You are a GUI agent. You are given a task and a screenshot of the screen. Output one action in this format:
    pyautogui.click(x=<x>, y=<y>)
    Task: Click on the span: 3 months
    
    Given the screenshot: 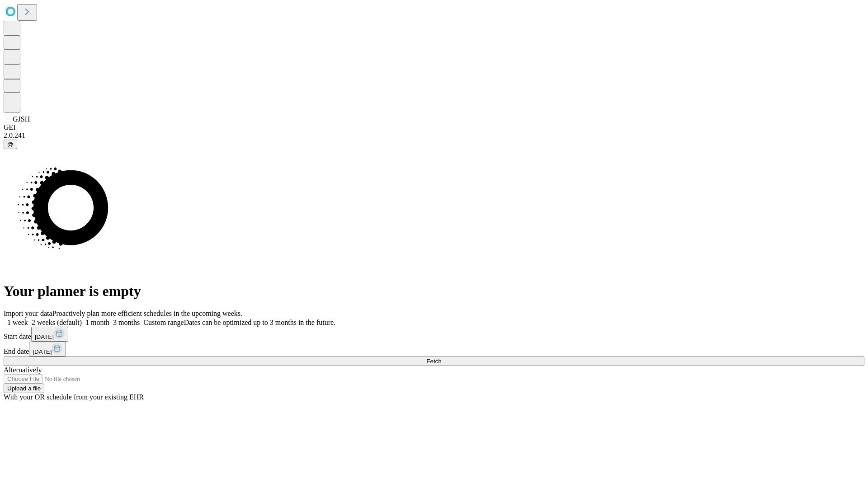 What is the action you would take?
    pyautogui.click(x=126, y=322)
    